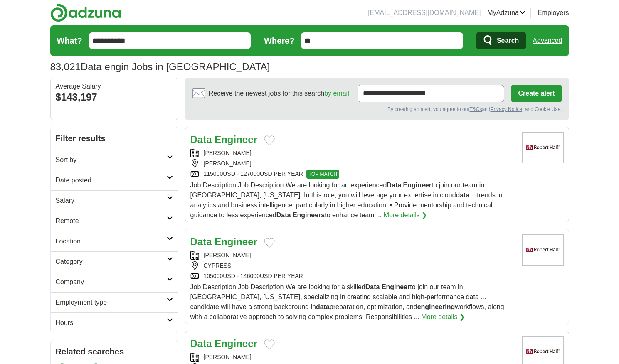 This screenshot has width=619, height=364. I want to click on a: Privacy Notice, so click(506, 109).